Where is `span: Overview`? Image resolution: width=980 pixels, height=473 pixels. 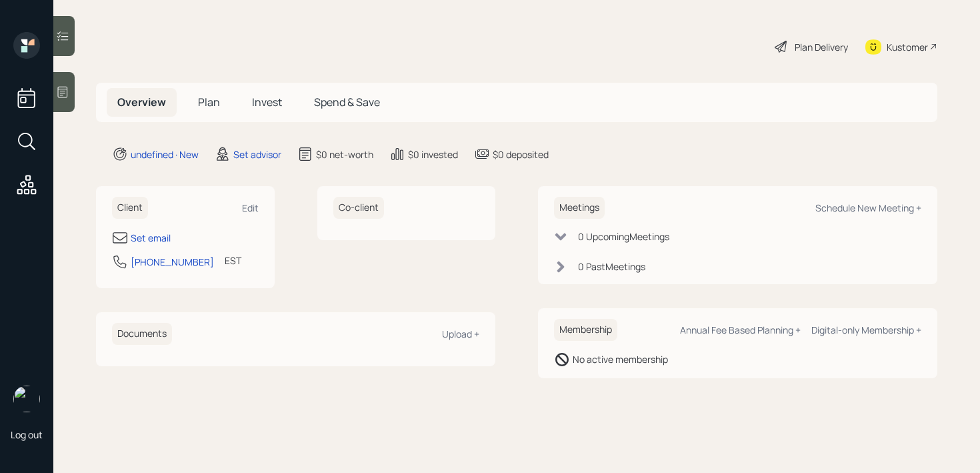 span: Overview is located at coordinates (141, 102).